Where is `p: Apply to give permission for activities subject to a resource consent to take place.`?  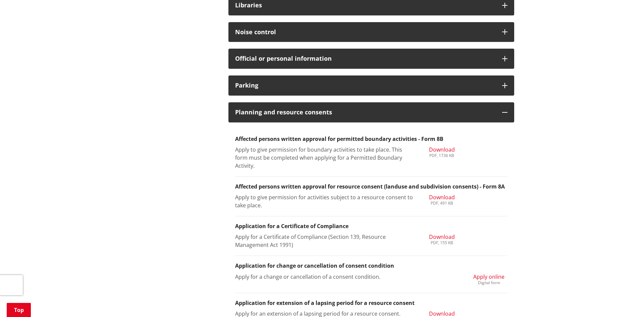
p: Apply to give permission for activities subject to a resource consent to take place. is located at coordinates (324, 201).